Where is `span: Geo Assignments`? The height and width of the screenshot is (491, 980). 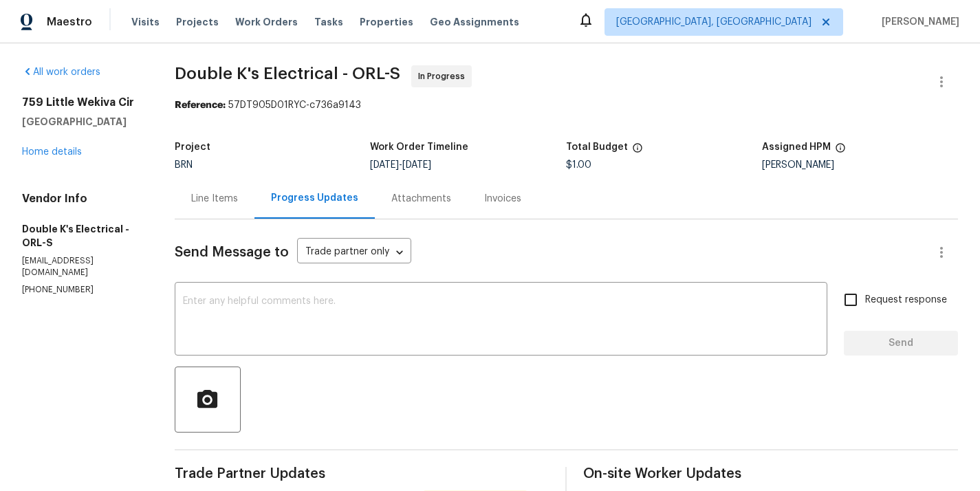 span: Geo Assignments is located at coordinates (475, 22).